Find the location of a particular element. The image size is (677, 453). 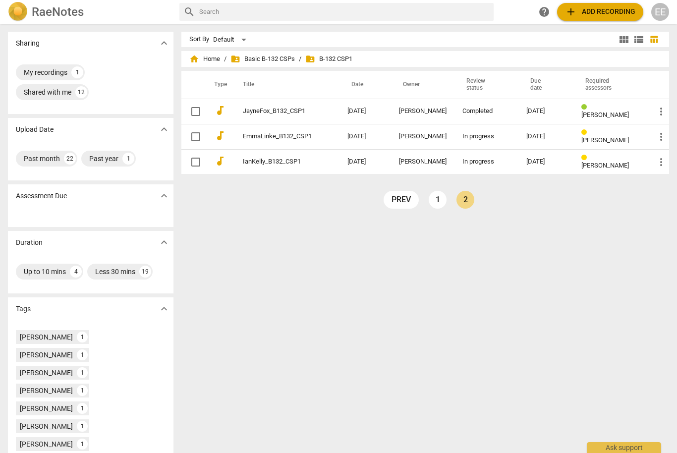

span: Basic B-132 CSPs is located at coordinates (263, 59).